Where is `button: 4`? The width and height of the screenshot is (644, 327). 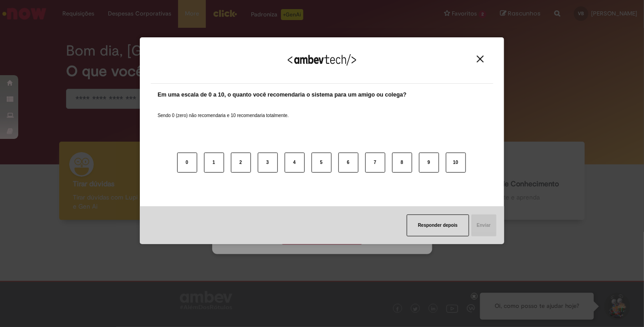 button: 4 is located at coordinates (295, 162).